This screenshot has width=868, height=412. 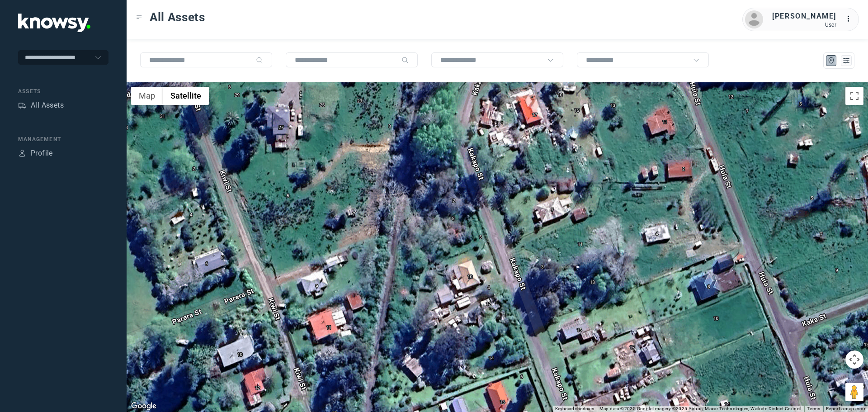 What do you see at coordinates (47, 105) in the screenshot?
I see `div: All Assets` at bounding box center [47, 105].